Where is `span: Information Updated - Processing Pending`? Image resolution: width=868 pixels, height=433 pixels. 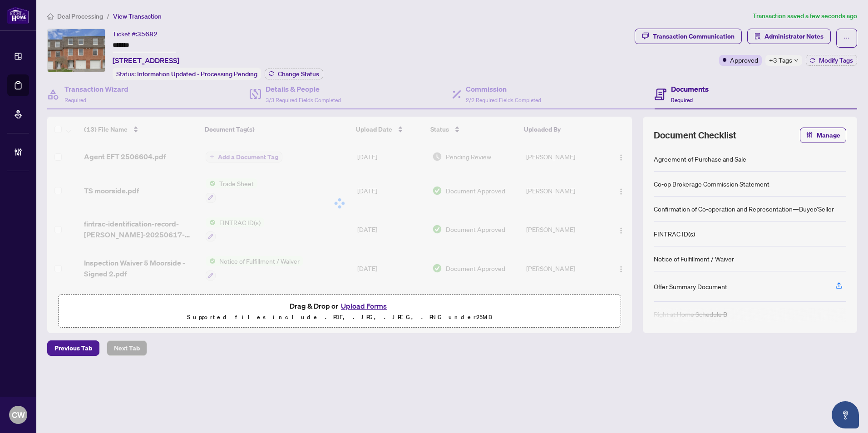 span: Information Updated - Processing Pending is located at coordinates (197, 74).